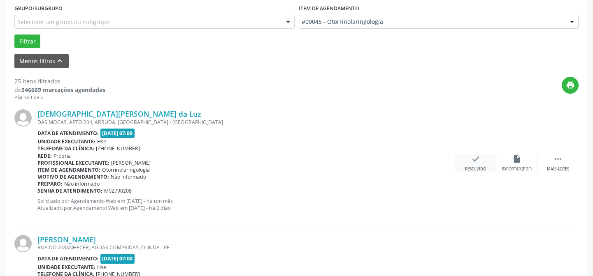 Image resolution: width=593 pixels, height=276 pixels. Describe the element at coordinates (27, 42) in the screenshot. I see `button: Filtrar` at that location.